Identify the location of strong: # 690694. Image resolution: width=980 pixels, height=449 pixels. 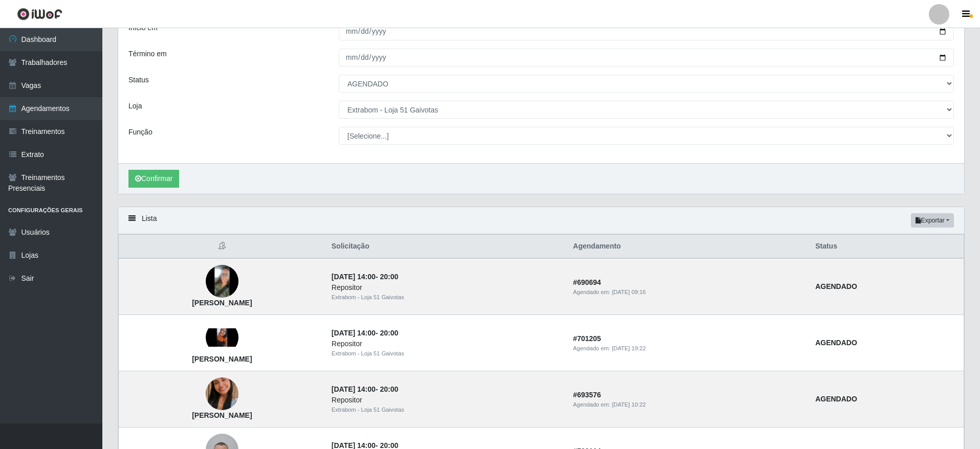
(587, 282).